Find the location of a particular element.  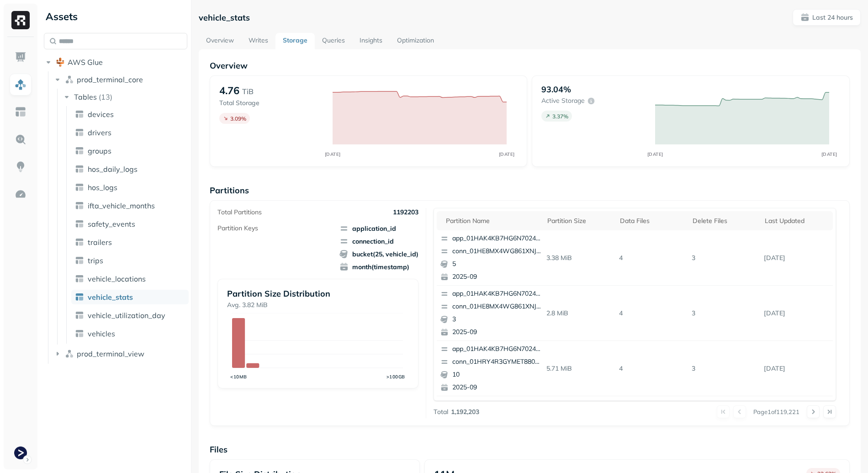

p: Partition Size Distribution is located at coordinates (318, 294).